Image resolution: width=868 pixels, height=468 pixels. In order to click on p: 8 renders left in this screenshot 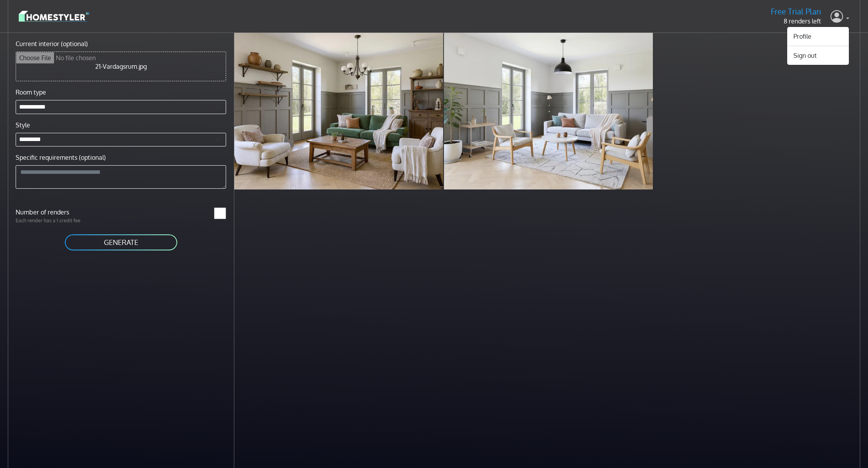, I will do `click(796, 21)`.